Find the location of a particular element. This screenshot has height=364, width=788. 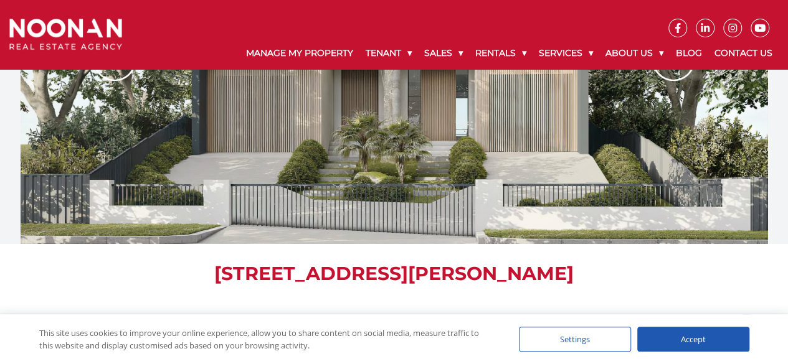

div: Accept is located at coordinates (693, 339).